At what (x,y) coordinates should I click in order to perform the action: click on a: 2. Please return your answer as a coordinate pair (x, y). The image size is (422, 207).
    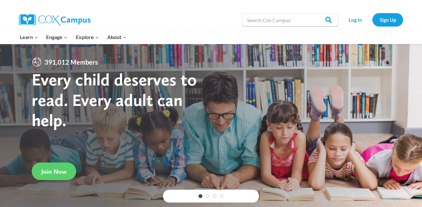
    Looking at the image, I should click on (207, 196).